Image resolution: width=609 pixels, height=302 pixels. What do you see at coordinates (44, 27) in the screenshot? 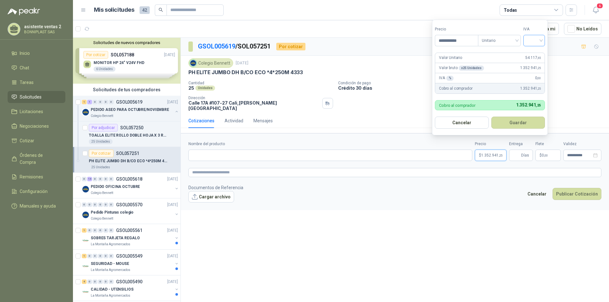
I see `p: asistente ventas 2` at bounding box center [44, 27].